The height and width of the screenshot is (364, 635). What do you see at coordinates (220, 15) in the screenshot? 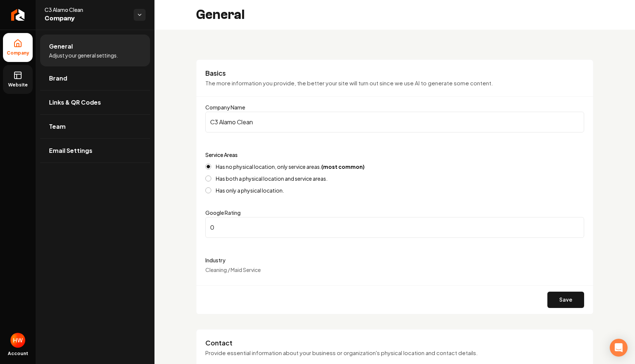
I see `h2: General` at bounding box center [220, 15].